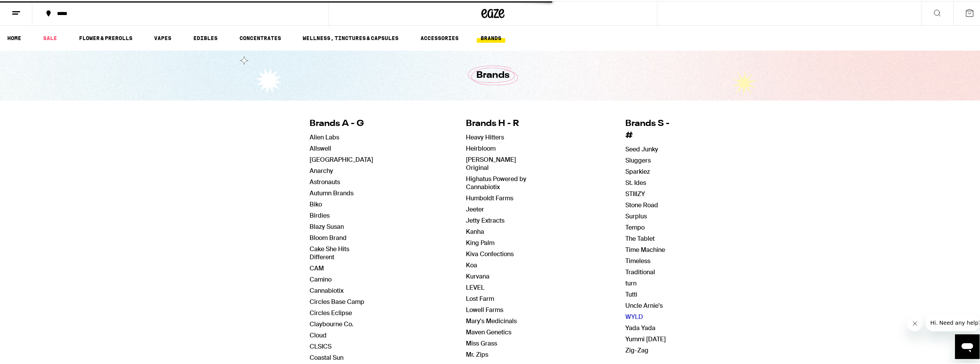 This screenshot has width=980, height=364. I want to click on a: Mary's Medicinals, so click(491, 320).